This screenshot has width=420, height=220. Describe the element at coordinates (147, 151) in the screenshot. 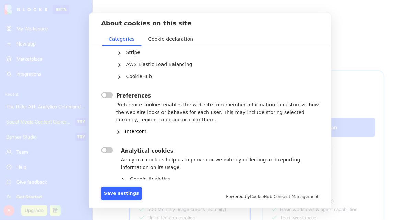

I see `strong: Analytical cookies` at that location.